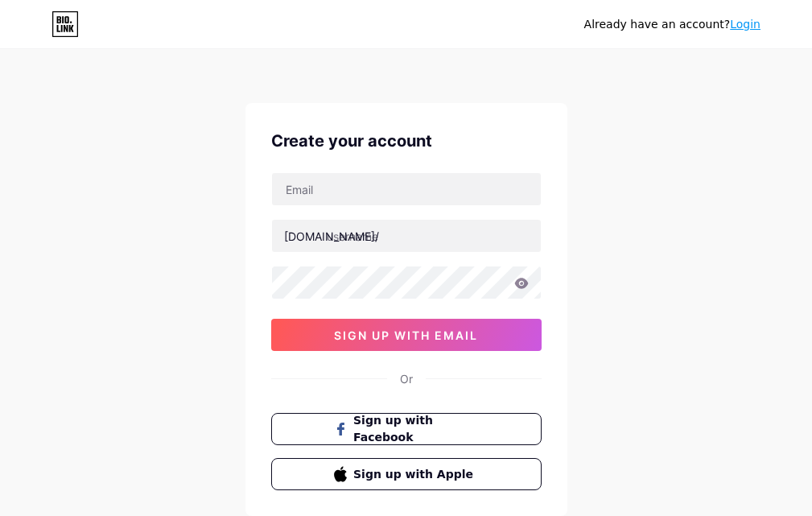  I want to click on button: Sign up with Facebook, so click(407, 429).